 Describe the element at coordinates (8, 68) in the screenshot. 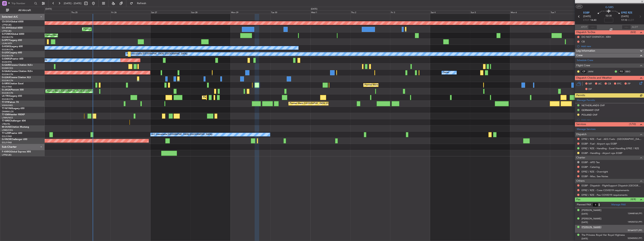

I see `a: EGNR/CEG` at that location.